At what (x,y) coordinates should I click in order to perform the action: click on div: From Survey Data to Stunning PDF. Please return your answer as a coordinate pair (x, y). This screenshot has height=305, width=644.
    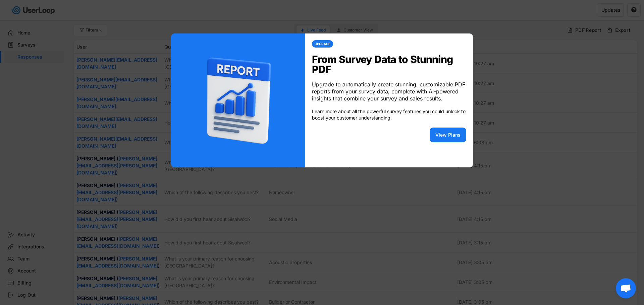
    Looking at the image, I should click on (389, 64).